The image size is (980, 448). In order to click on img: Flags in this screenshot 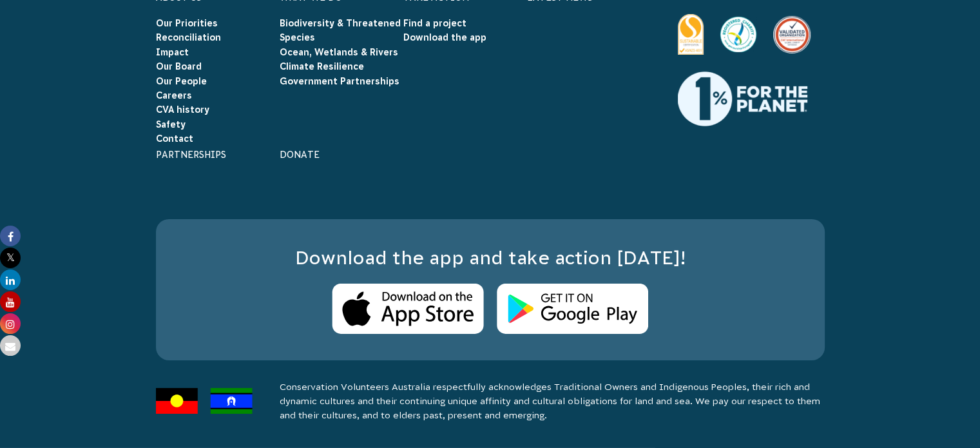, I will do `click(204, 401)`.